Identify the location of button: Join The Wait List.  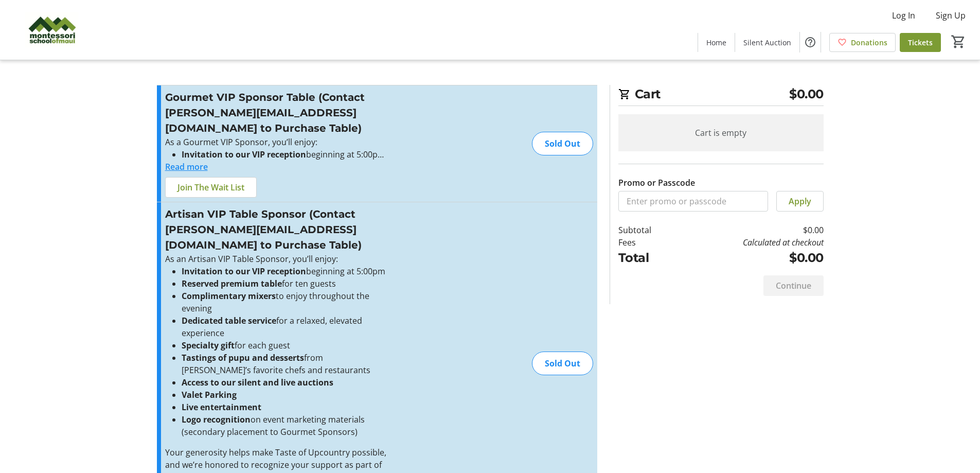
(211, 187).